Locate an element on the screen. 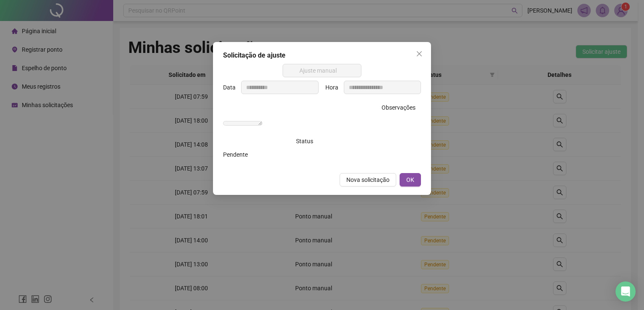  span: Ajuste manual is located at coordinates (322, 71).